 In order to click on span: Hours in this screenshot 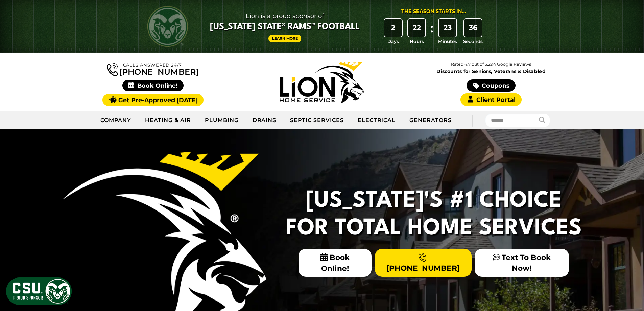, I will do `click(417, 41)`.